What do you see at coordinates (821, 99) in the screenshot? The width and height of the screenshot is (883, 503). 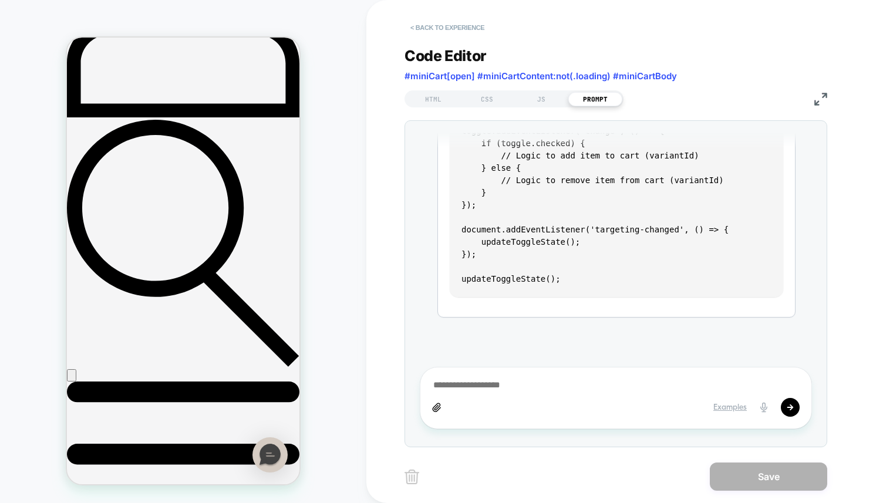 I see `img: fullscreen` at bounding box center [821, 99].